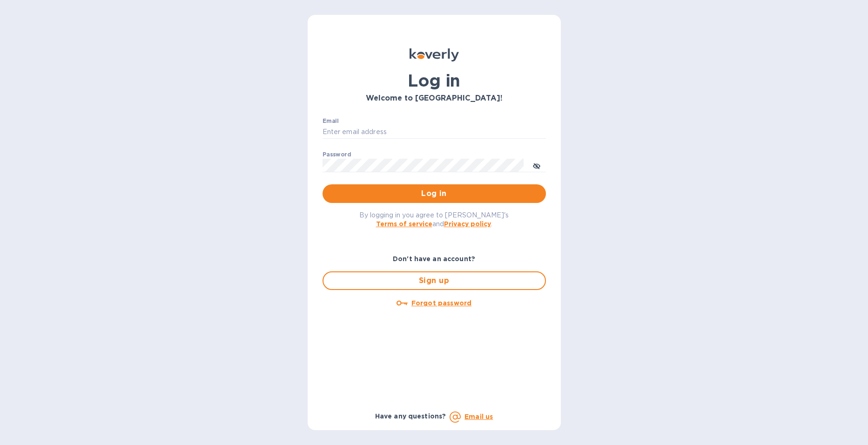 This screenshot has height=445, width=868. Describe the element at coordinates (434, 281) in the screenshot. I see `span: Sign up` at that location.